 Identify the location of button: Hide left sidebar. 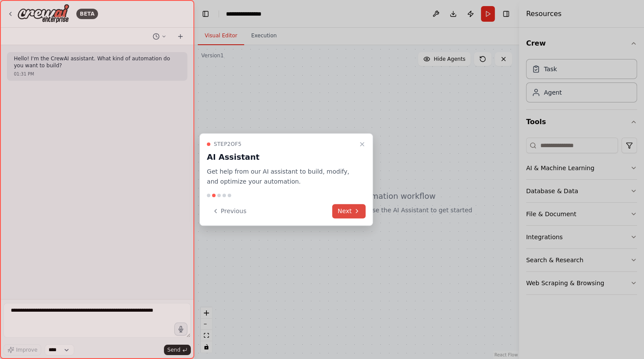
(206, 14).